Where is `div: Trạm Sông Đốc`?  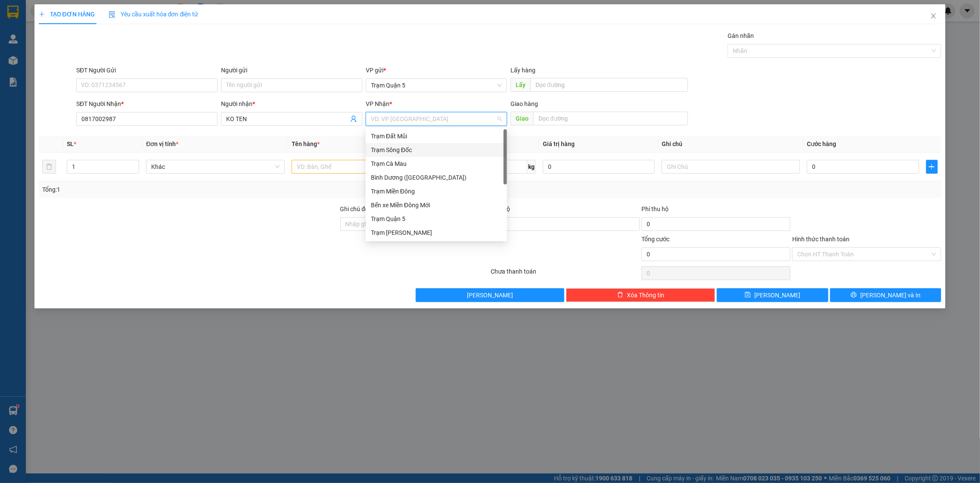
div: Trạm Sông Đốc is located at coordinates (436, 150).